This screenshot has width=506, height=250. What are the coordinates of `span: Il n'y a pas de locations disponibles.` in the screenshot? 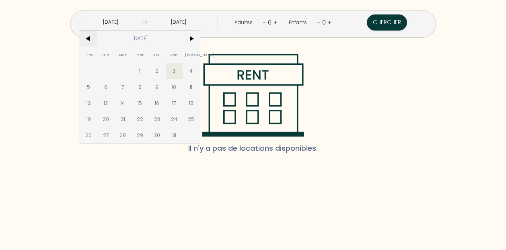 It's located at (253, 148).